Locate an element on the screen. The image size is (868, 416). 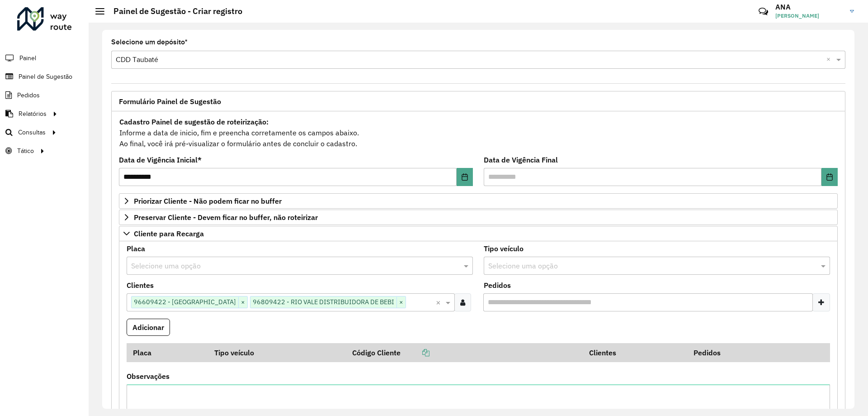
span: Pedidos is located at coordinates (28, 95).